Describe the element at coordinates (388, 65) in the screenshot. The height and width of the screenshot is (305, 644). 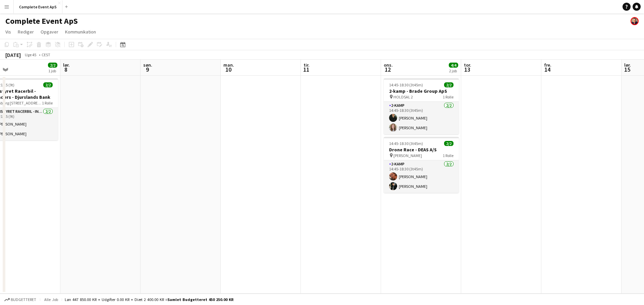
I see `span: ons.` at that location.